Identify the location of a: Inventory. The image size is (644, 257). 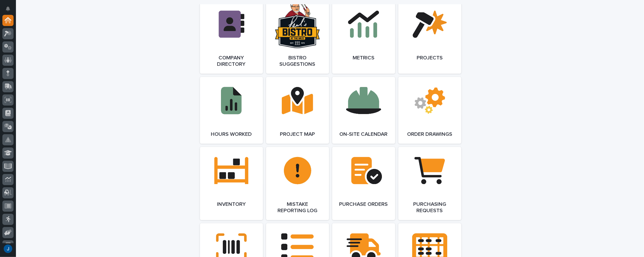
(232, 183).